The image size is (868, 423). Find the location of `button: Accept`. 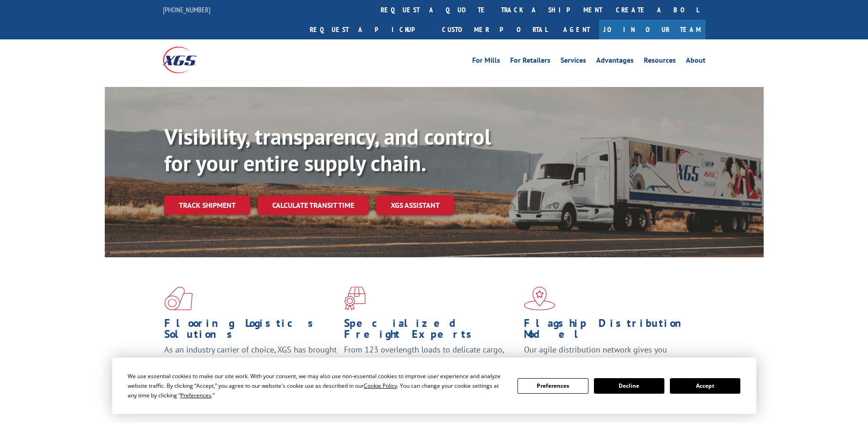

button: Accept is located at coordinates (705, 386).